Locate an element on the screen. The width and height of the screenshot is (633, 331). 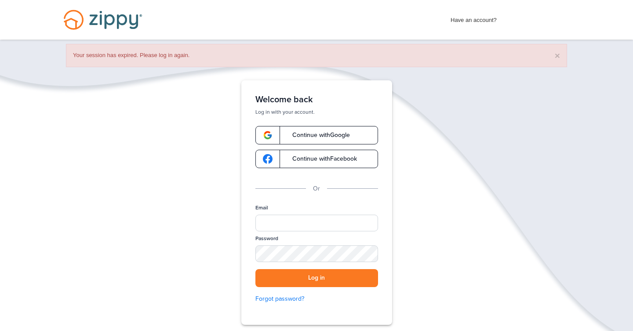
input: Email is located at coordinates (316, 223).